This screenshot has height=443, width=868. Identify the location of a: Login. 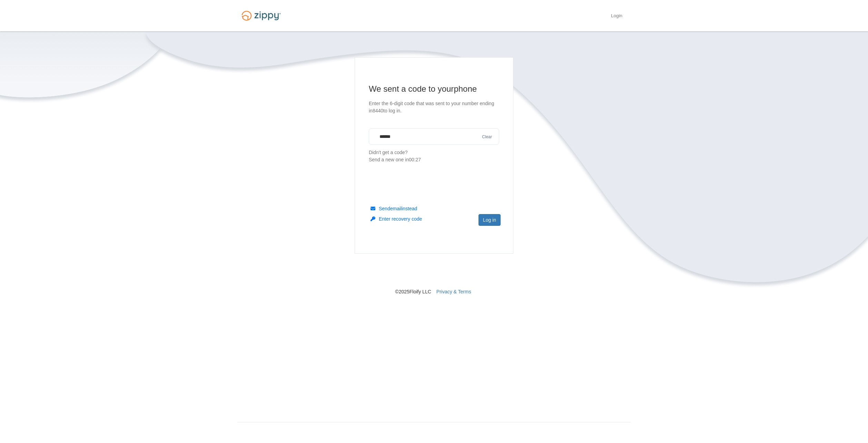
(617, 17).